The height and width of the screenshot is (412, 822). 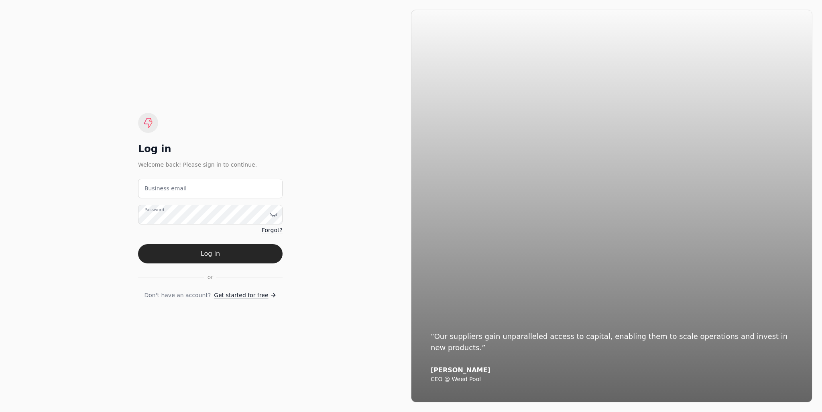 What do you see at coordinates (612, 379) in the screenshot?
I see `div: CEO @ Weed Pool` at bounding box center [612, 379].